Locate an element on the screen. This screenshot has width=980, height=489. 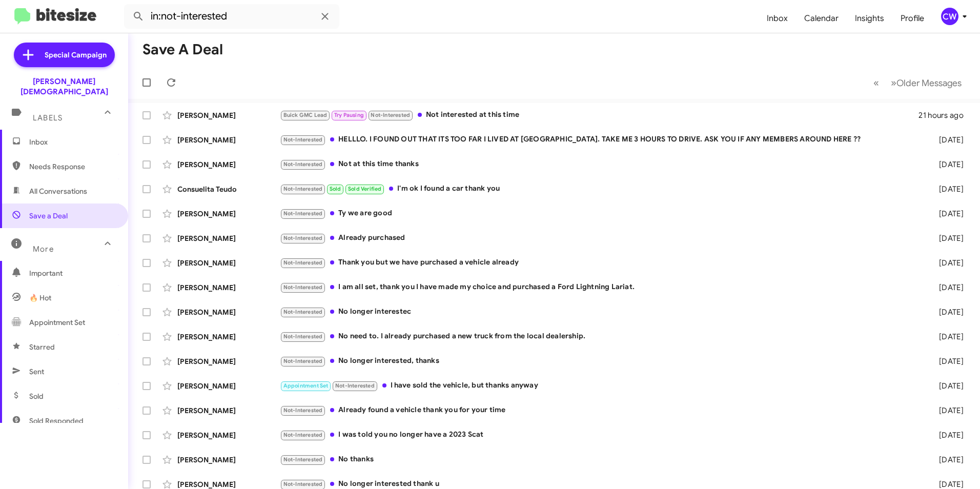
a: Calendar is located at coordinates (821, 18).